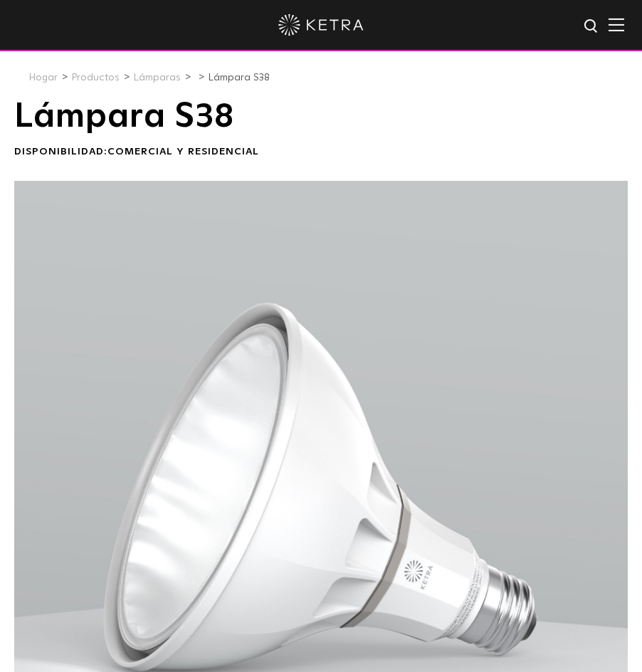 This screenshot has height=672, width=642. I want to click on img: icono de búsqueda, so click(591, 26).